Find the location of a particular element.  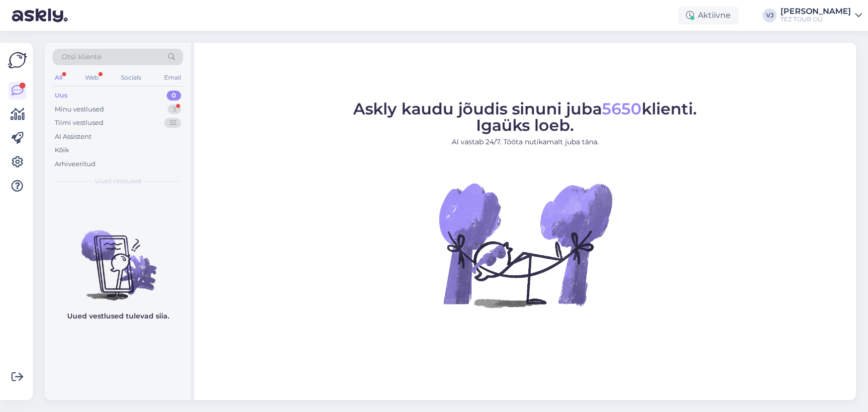

p: AI vastab 24/7. Tööta nutikamalt juba täna. is located at coordinates (525, 141).